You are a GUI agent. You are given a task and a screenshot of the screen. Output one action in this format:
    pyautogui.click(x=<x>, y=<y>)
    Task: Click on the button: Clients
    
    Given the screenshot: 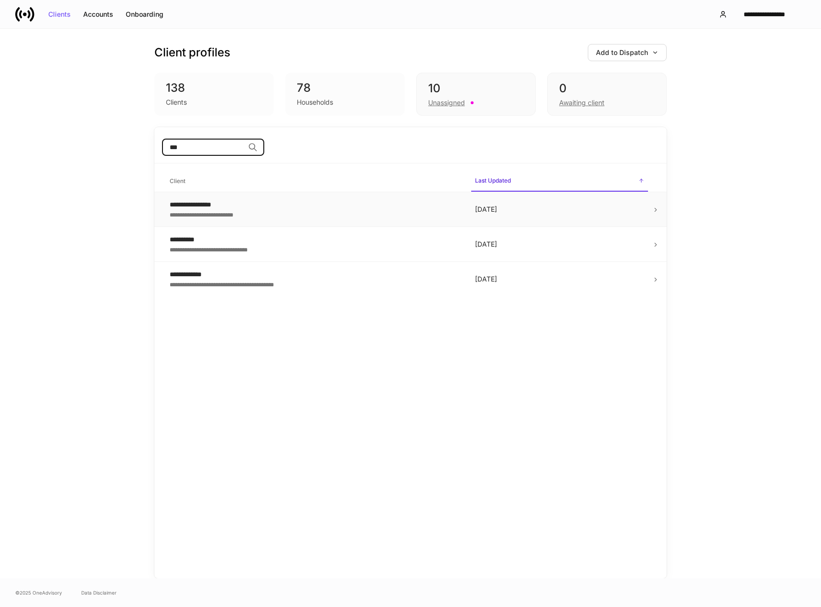 What is the action you would take?
    pyautogui.click(x=59, y=14)
    